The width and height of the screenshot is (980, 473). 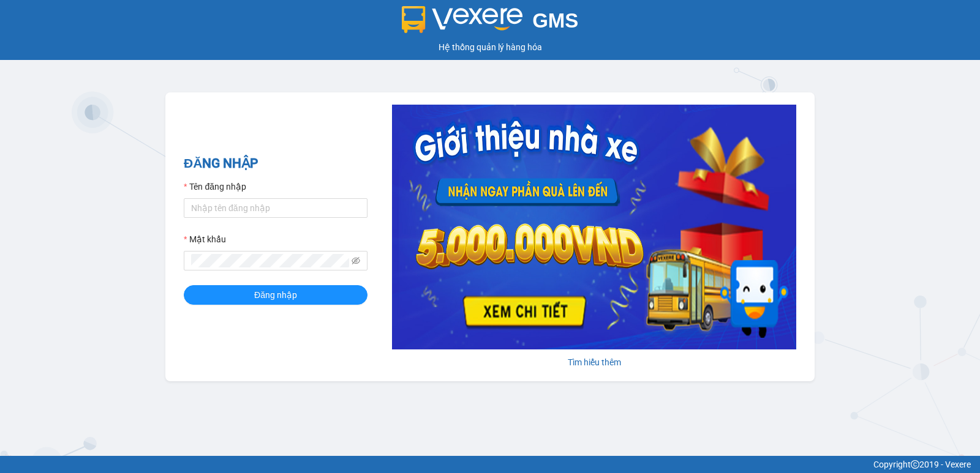 I want to click on img: logo 2, so click(x=463, y=19).